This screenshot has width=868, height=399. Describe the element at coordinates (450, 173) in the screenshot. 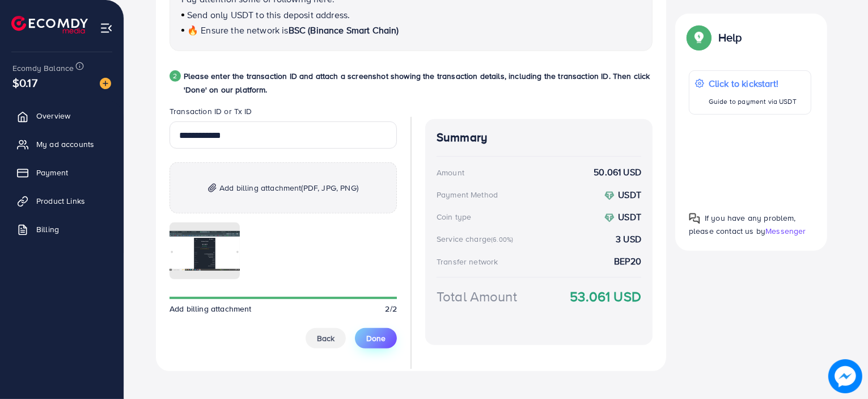

I see `div: Amount` at that location.